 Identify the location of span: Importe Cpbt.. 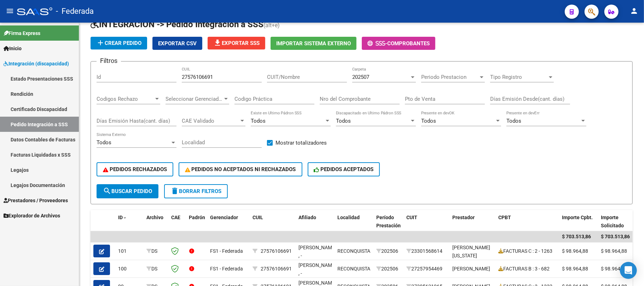
(577, 217).